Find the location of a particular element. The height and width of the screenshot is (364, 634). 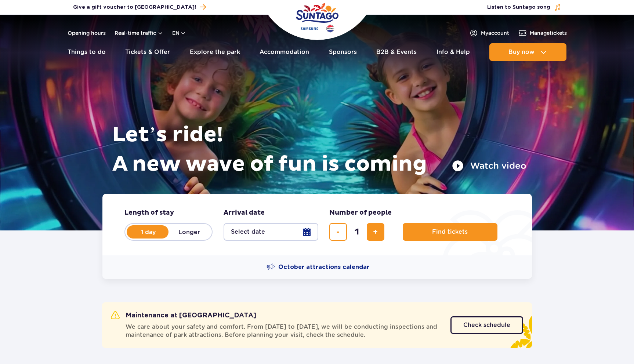

a: Sponsors is located at coordinates (343, 52).